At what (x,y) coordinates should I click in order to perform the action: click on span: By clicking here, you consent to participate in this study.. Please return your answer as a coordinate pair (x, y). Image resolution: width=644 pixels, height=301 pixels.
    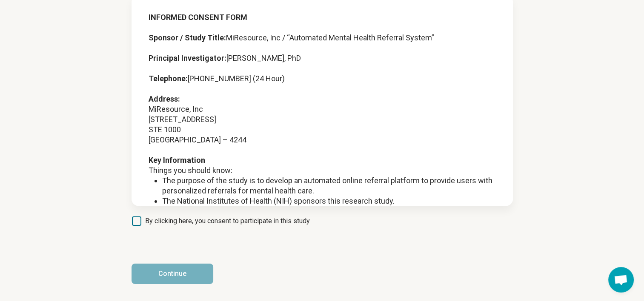
    Looking at the image, I should click on (228, 221).